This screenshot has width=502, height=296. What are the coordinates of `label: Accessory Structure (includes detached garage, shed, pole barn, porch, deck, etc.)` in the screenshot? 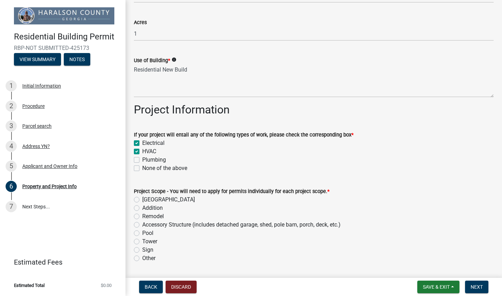 It's located at (241, 224).